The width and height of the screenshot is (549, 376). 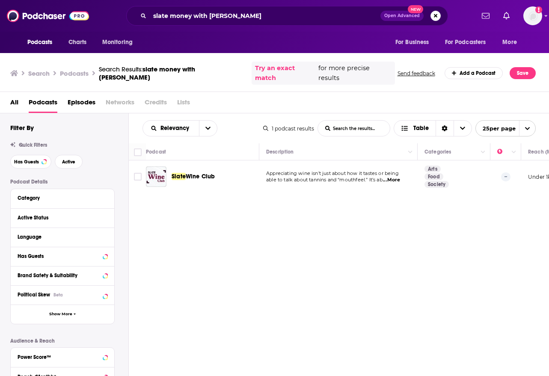 I want to click on button: Send feedback, so click(x=416, y=73).